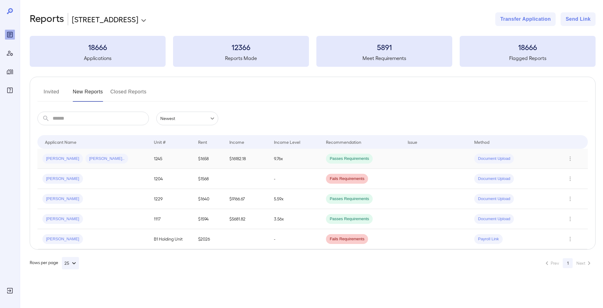  I want to click on td: $1640, so click(208, 199).